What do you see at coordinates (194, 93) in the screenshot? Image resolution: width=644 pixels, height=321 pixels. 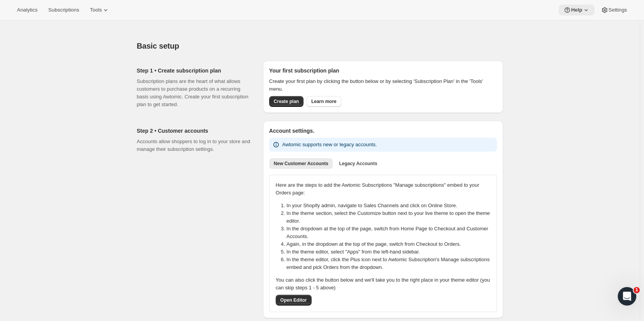 I see `p: Subscription plans are the heart of what allows customers to purchase products on a recurring bas...` at bounding box center [194, 93].